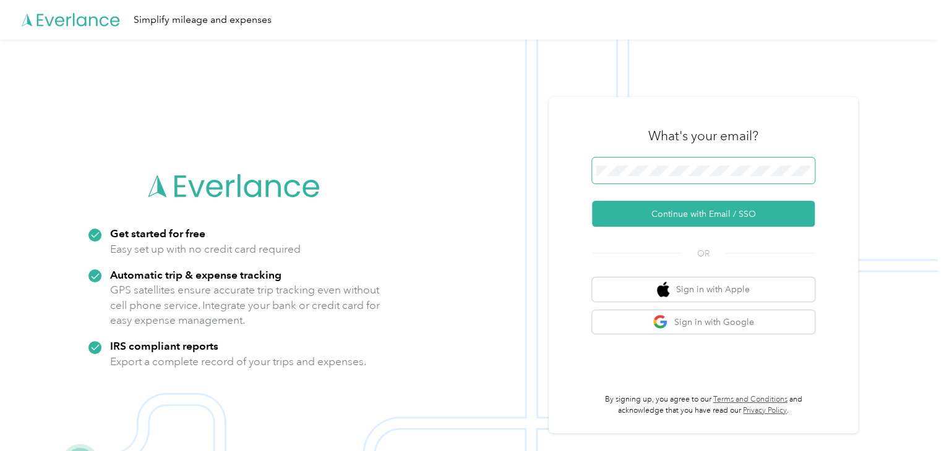 This screenshot has height=451, width=944. I want to click on p: Export a complete record of your trips and expenses., so click(238, 362).